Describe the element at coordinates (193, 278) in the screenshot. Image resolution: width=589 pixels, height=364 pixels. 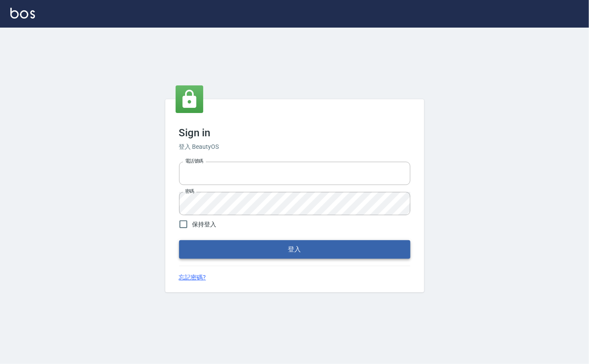
I see `a: 忘記密碼?` at that location.